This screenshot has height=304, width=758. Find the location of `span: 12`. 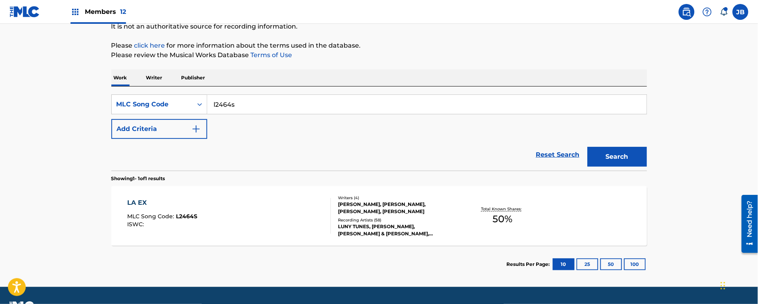

span: 12 is located at coordinates (123, 11).